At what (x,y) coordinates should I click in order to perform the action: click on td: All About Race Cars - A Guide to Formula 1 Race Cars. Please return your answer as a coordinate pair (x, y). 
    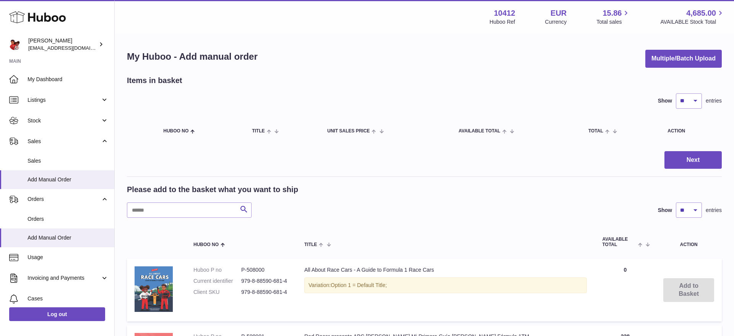
    Looking at the image, I should click on (445, 290).